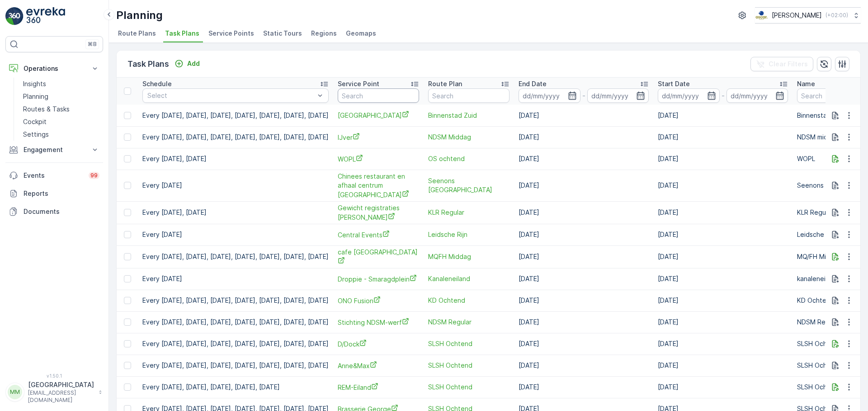  What do you see at coordinates (469, 159) in the screenshot?
I see `span: OS ochtend` at bounding box center [469, 159].